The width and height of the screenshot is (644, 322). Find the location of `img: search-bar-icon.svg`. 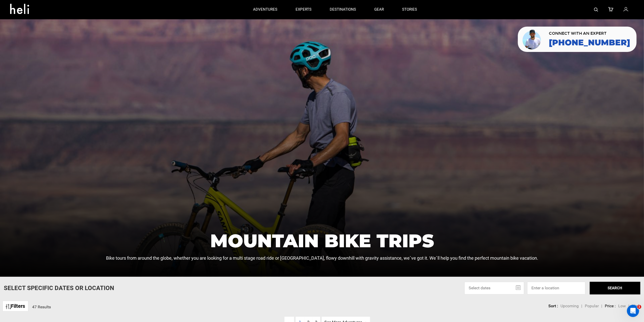

img: search-bar-icon.svg is located at coordinates (596, 10).